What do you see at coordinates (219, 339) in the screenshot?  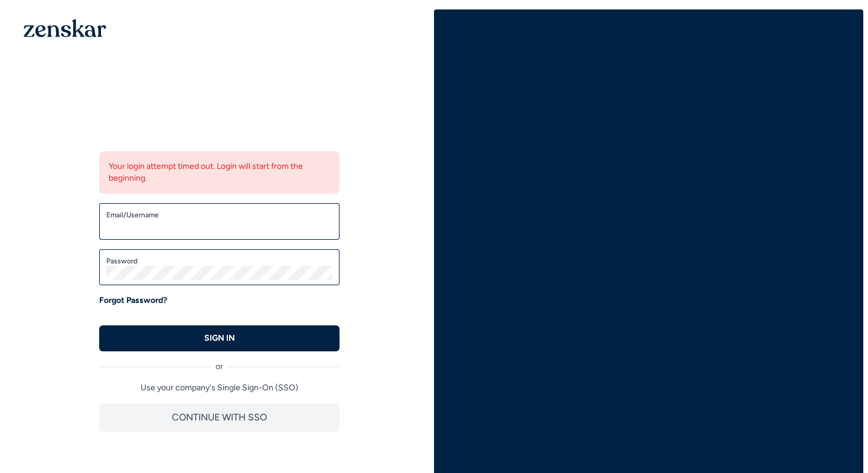 I see `button: SIGN IN` at bounding box center [219, 339].